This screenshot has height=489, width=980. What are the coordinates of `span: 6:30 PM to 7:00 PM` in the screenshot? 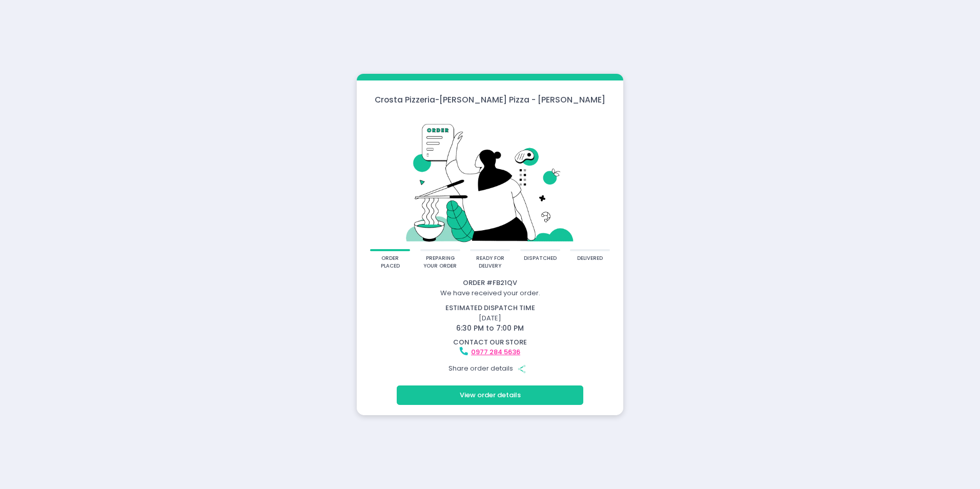 It's located at (490, 328).